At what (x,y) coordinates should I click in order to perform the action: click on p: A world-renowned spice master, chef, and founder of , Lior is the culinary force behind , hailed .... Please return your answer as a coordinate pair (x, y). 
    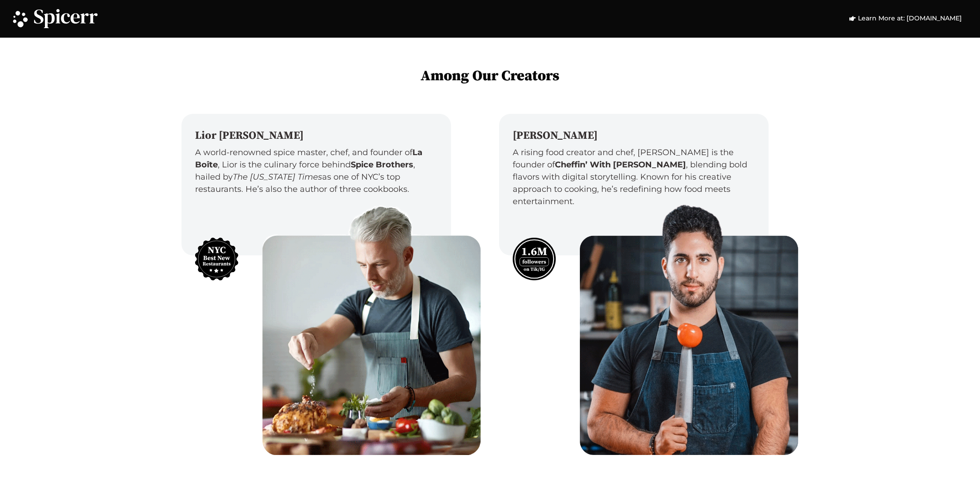
    Looking at the image, I should click on (316, 171).